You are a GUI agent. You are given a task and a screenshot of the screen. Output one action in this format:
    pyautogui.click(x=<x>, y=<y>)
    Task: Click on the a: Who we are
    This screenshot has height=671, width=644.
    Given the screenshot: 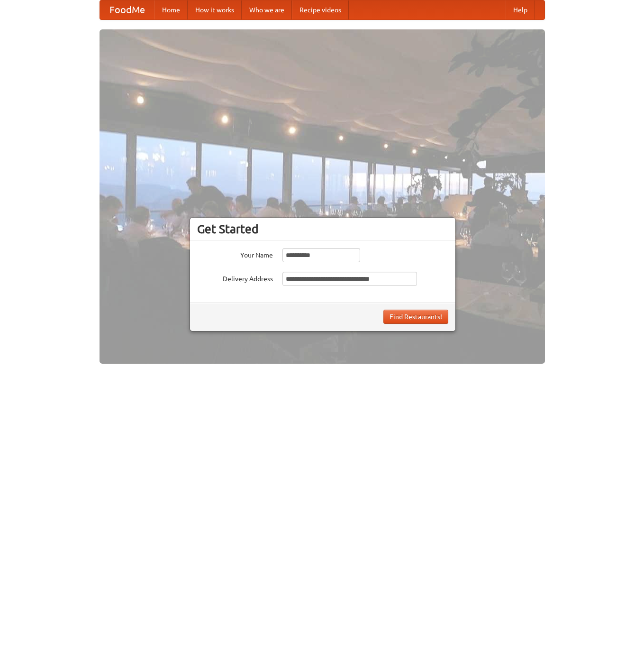 What is the action you would take?
    pyautogui.click(x=266, y=10)
    